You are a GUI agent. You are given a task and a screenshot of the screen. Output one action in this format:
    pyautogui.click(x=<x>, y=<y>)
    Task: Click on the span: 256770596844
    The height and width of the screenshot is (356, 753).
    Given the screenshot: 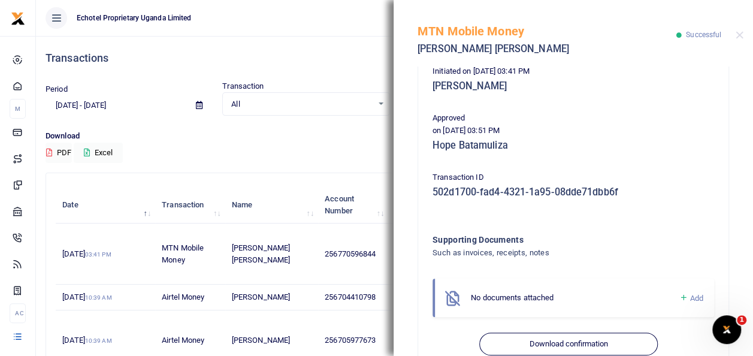 What is the action you would take?
    pyautogui.click(x=350, y=253)
    